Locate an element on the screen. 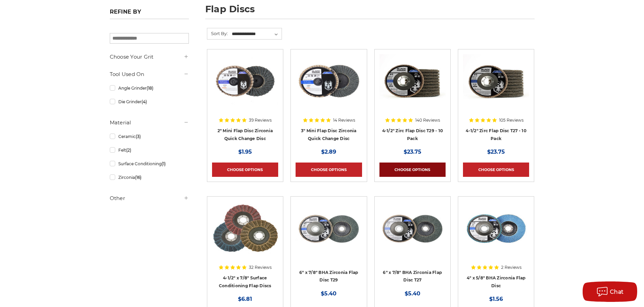  h5: Material is located at coordinates (149, 123).